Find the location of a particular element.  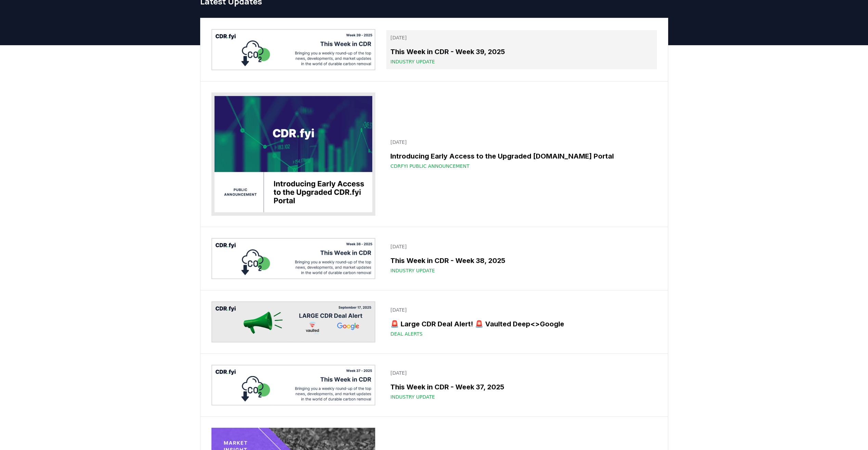

h3: 🚨 Large CDR Deal Alert! 🚨 Vaulted Deep<>Google is located at coordinates (521, 324).